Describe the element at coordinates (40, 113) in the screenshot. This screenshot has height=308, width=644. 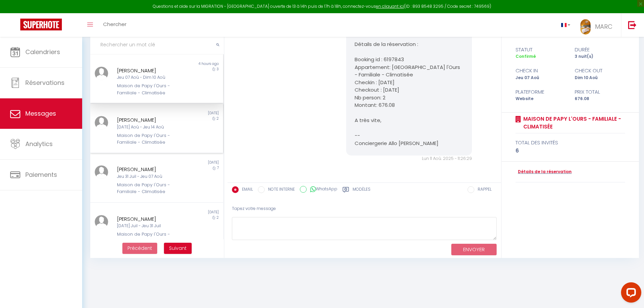
I see `span: Messages` at that location.